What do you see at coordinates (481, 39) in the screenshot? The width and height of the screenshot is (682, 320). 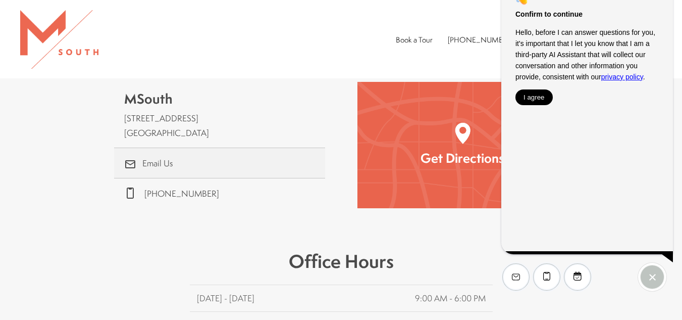 I see `a: Call Us at 813-570-8014` at bounding box center [481, 39].